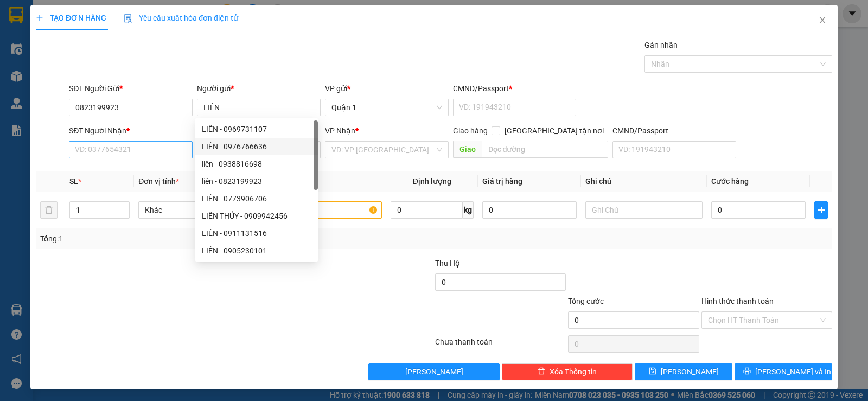  Describe the element at coordinates (188, 239) in the screenshot. I see `div: Tổng: 1` at that location.